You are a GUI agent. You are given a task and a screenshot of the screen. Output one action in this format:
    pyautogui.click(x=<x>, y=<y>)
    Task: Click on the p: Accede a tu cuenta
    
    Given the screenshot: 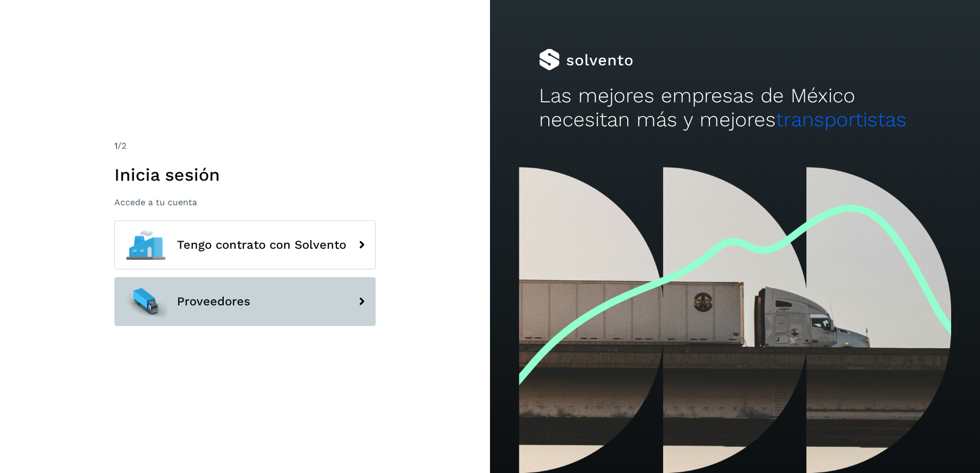 What is the action you would take?
    pyautogui.click(x=245, y=202)
    